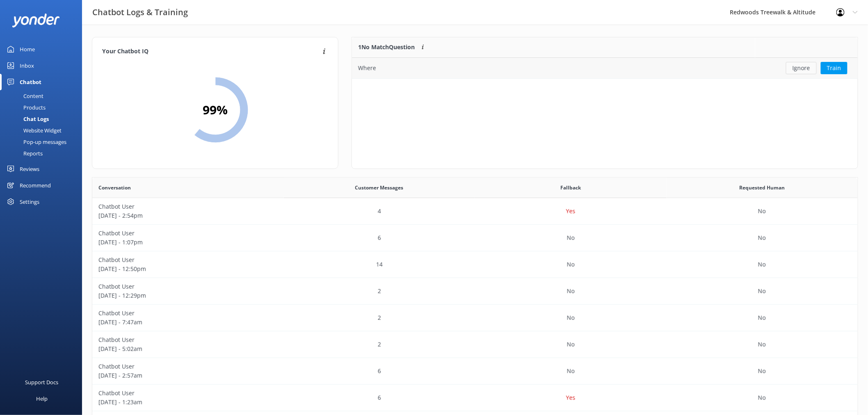 This screenshot has width=868, height=415. What do you see at coordinates (35, 20) in the screenshot?
I see `img: yonder-white-logo.png` at bounding box center [35, 20].